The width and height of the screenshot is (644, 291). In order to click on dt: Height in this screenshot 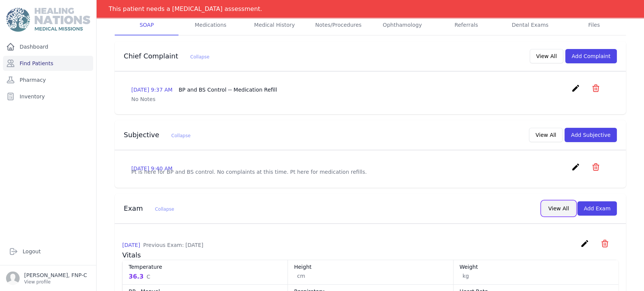, I will do `click(370, 267)`.